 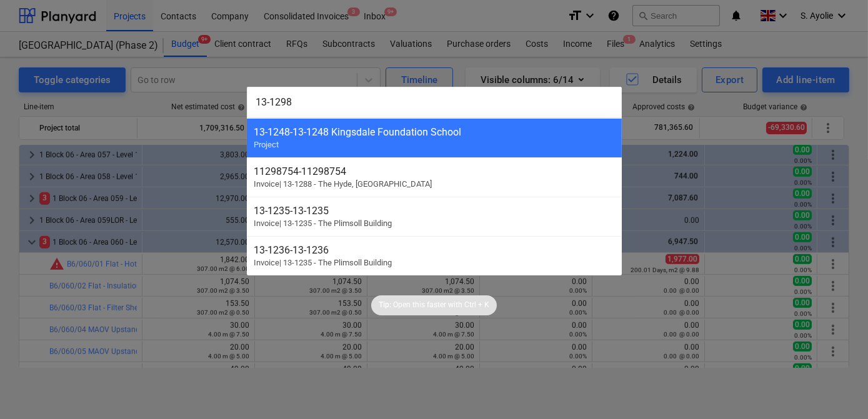 What do you see at coordinates (837, 389) in the screenshot?
I see `div: Chat Widget` at bounding box center [837, 389].